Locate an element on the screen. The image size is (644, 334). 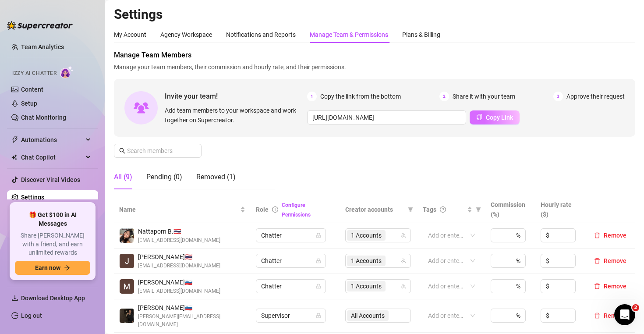
span: search is located at coordinates (122, 151).